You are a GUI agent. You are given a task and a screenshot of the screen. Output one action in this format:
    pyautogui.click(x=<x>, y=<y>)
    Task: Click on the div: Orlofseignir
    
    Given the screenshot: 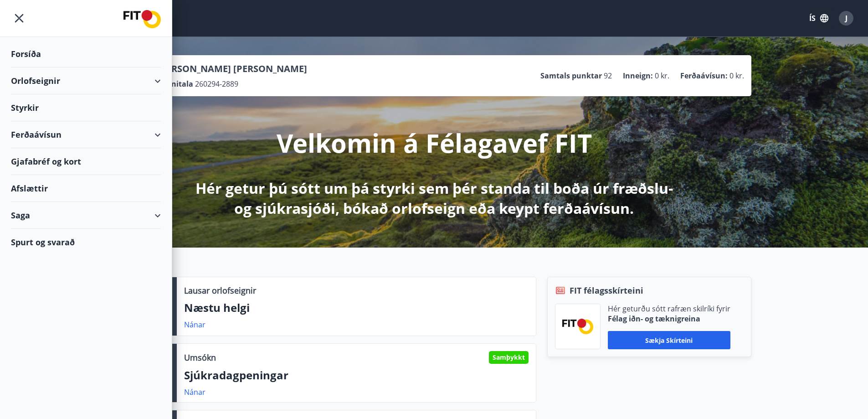 What is the action you would take?
    pyautogui.click(x=86, y=81)
    